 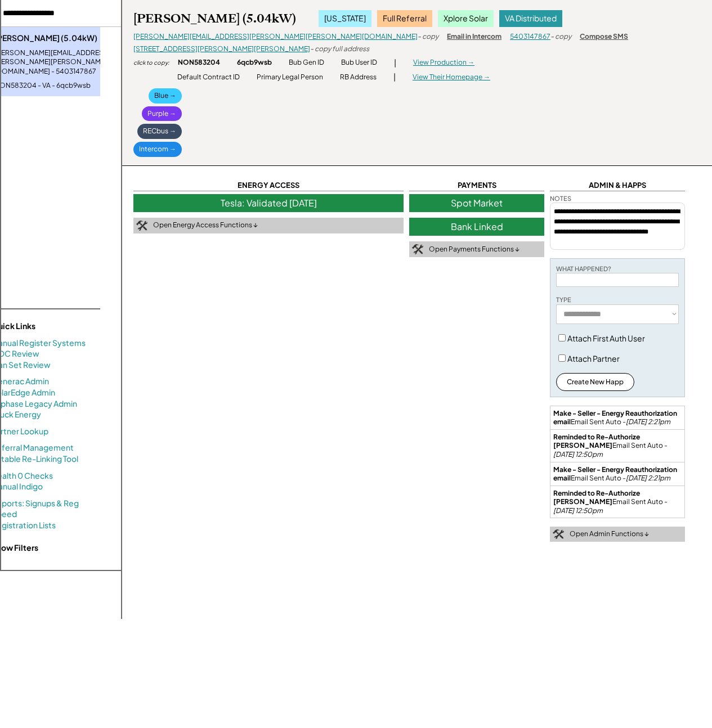 I want to click on div: Intercom →, so click(x=157, y=149).